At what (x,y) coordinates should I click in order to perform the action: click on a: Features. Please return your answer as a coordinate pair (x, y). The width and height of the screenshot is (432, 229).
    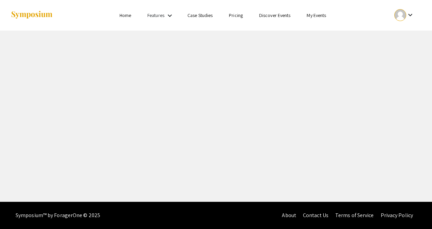
    Looking at the image, I should click on (156, 15).